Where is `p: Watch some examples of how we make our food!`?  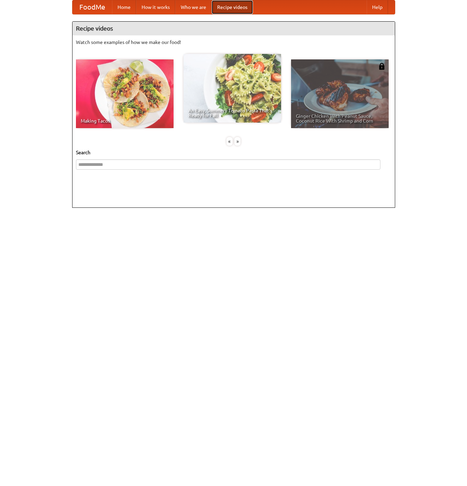
p: Watch some examples of how we make our food! is located at coordinates (234, 42).